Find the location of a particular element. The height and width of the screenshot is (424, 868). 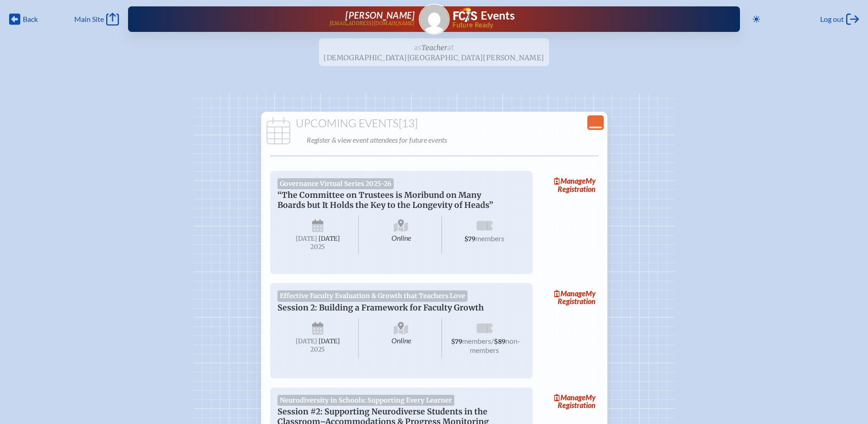

img: Florida Council of Independent Schools is located at coordinates (466, 14).